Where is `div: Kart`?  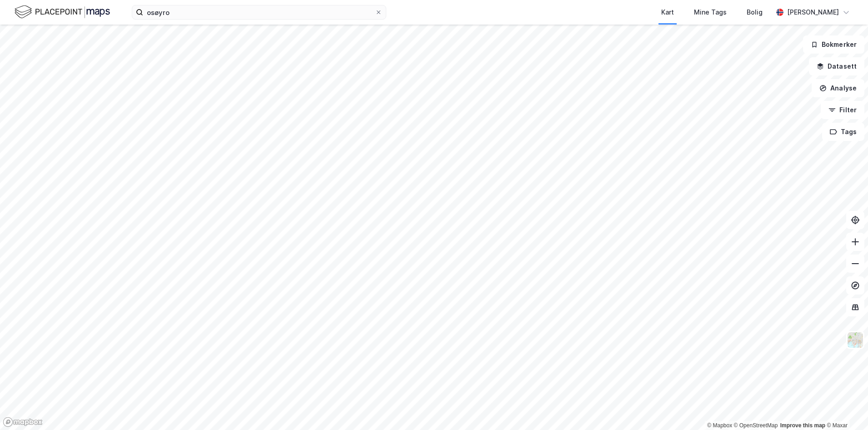
div: Kart is located at coordinates (668, 13).